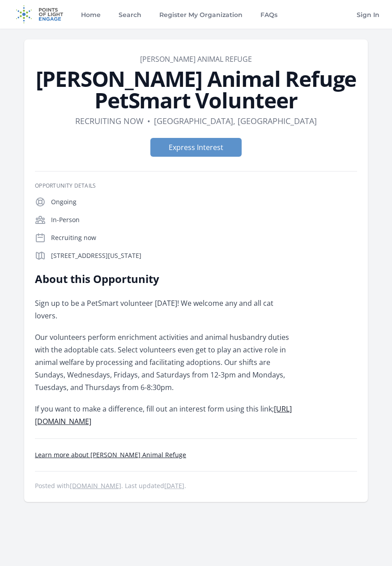 The width and height of the screenshot is (392, 566). I want to click on dd: Recruiting now, so click(109, 121).